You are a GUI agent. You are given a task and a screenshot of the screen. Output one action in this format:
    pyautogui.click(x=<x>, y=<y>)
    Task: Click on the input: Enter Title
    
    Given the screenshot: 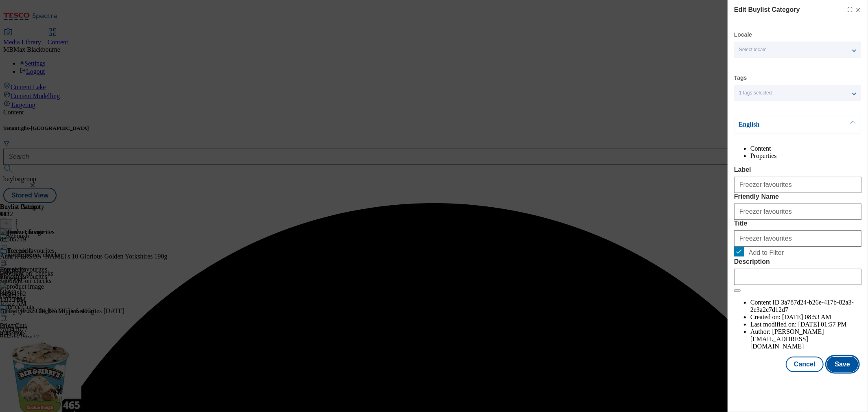 What is the action you would take?
    pyautogui.click(x=797, y=238)
    